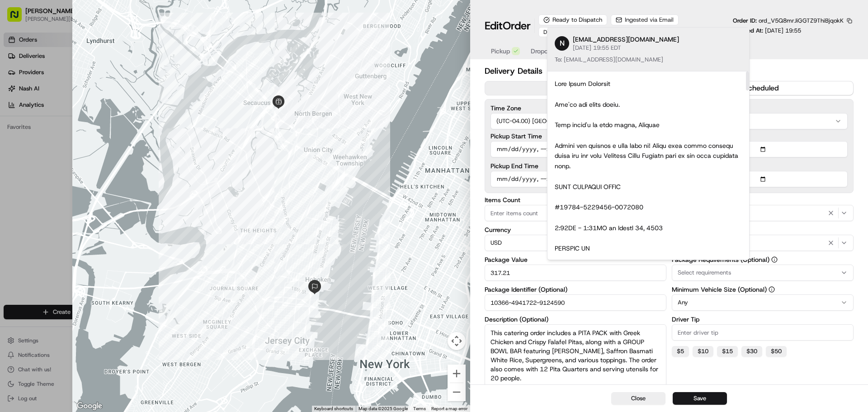 This screenshot has height=412, width=868. Describe the element at coordinates (801, 20) in the screenshot. I see `span: ord_V5Q8mrJiGGTZ9ThiBjqokK` at that location.